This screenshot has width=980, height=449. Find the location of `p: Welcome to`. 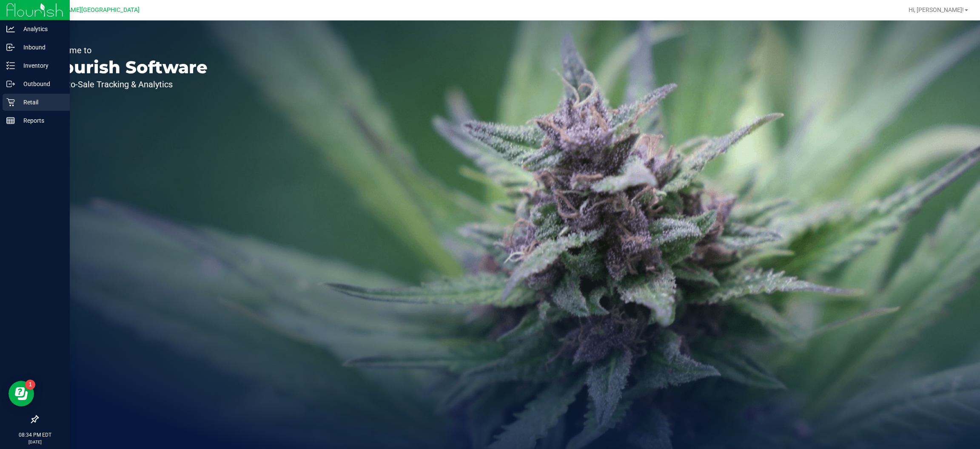

p: Welcome to is located at coordinates (127, 50).